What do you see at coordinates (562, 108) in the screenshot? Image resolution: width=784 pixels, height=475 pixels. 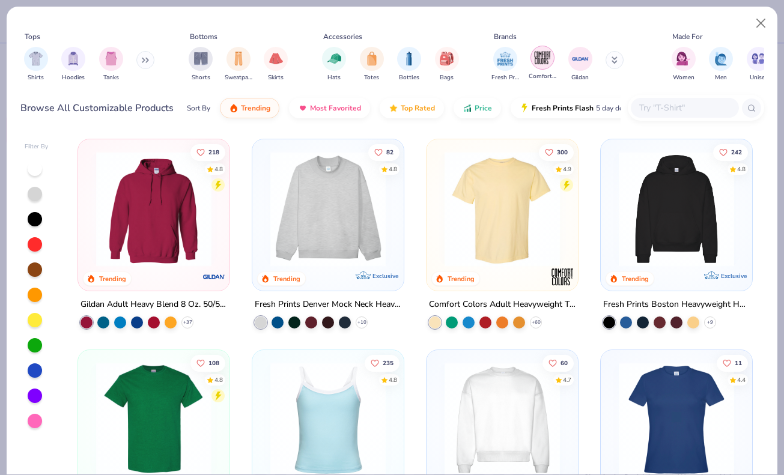 I see `span: Fresh Prints Flash` at bounding box center [562, 108].